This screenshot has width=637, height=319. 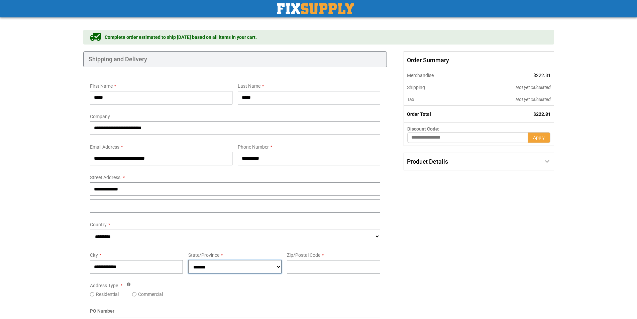 I want to click on span: Apply, so click(x=539, y=138).